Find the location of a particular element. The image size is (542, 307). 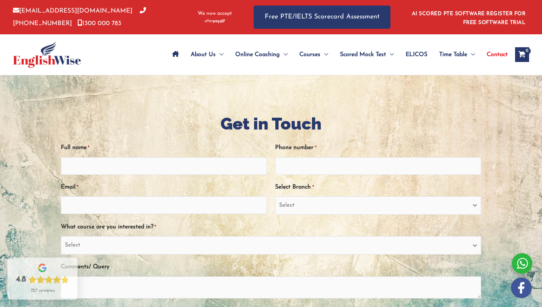

span: Contact is located at coordinates (497, 55).